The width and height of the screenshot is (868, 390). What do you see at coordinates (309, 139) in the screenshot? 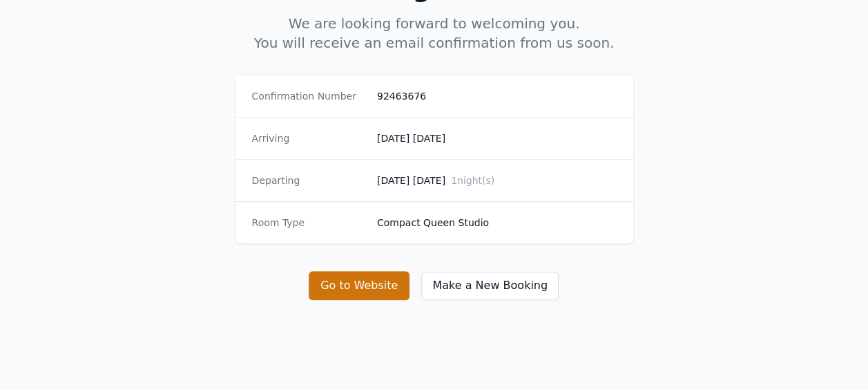
I see `dt: Arriving` at bounding box center [309, 139].